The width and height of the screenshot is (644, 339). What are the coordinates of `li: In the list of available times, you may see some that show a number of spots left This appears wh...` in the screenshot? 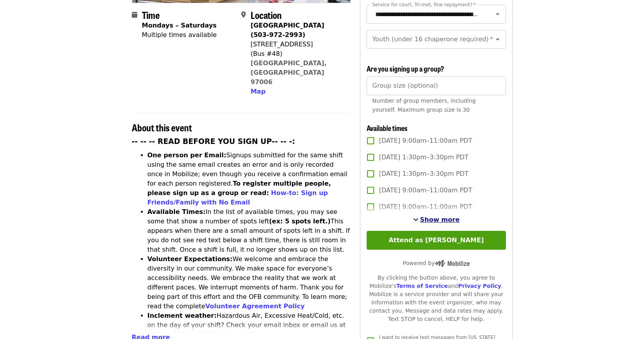 It's located at (249, 231).